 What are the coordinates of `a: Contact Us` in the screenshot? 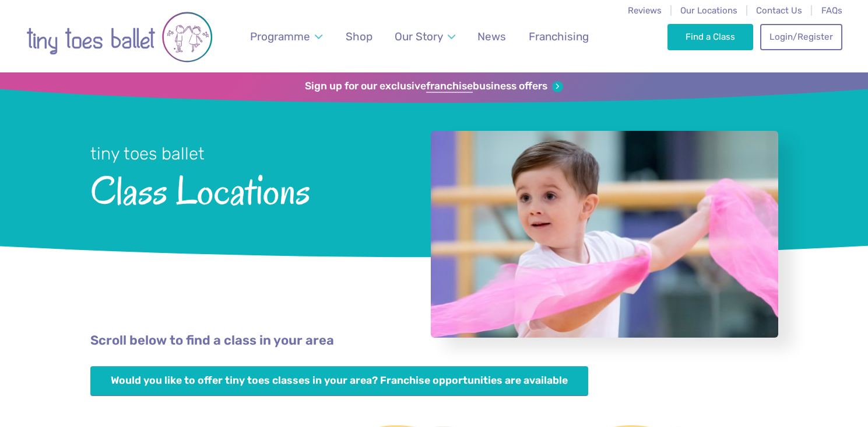 It's located at (779, 10).